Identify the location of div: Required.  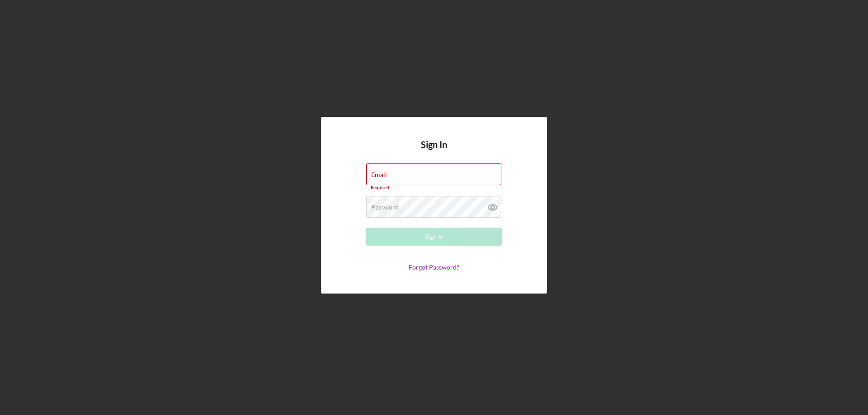
(434, 188).